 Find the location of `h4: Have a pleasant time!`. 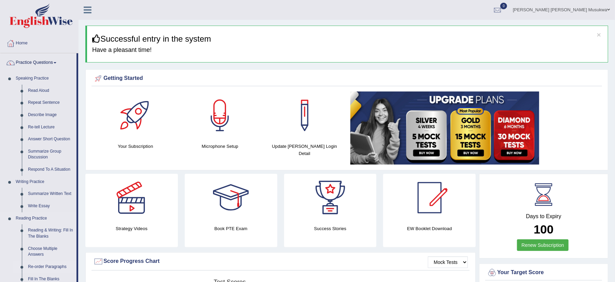

h4: Have a pleasant time! is located at coordinates (347, 50).